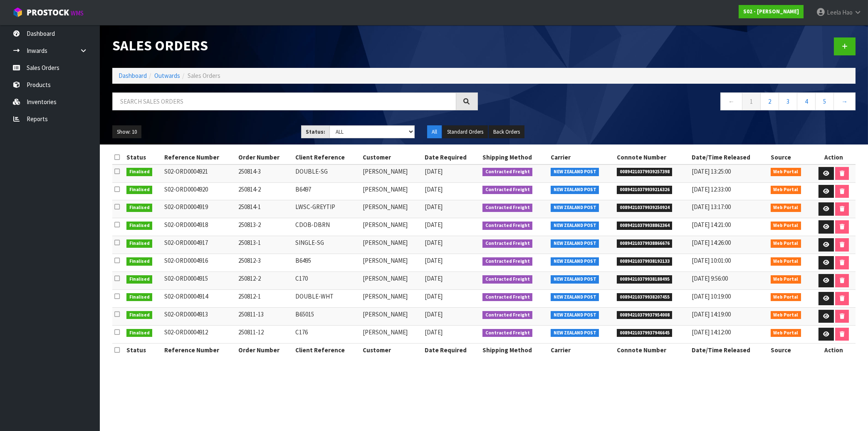 The image size is (868, 431). What do you see at coordinates (645, 190) in the screenshot?
I see `span: 00894210379939216326` at bounding box center [645, 190].